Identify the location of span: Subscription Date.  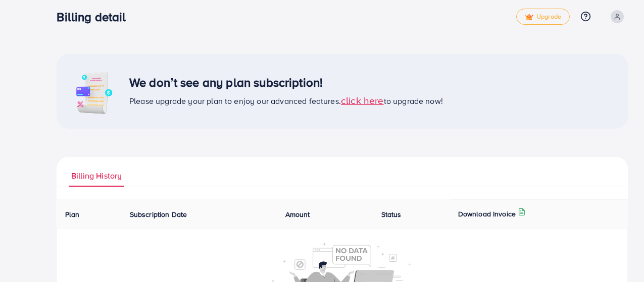
(159, 215).